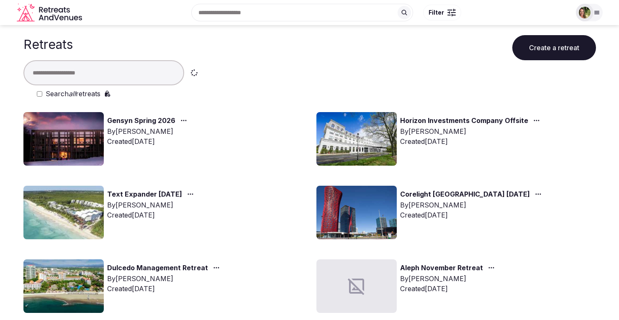  I want to click on a: Horizon Investments Company Offsite, so click(464, 121).